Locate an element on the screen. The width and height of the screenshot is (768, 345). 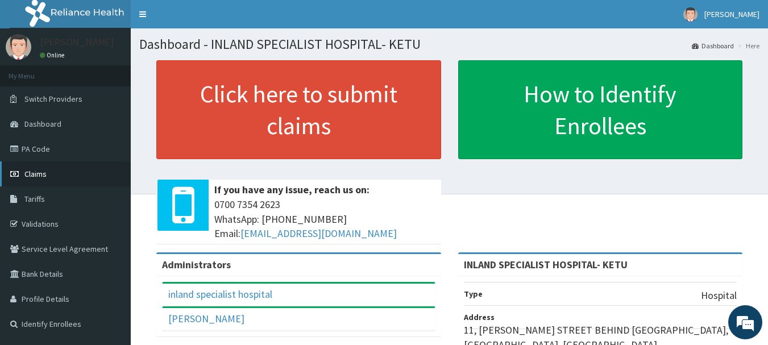
li: Here is located at coordinates (747, 45).